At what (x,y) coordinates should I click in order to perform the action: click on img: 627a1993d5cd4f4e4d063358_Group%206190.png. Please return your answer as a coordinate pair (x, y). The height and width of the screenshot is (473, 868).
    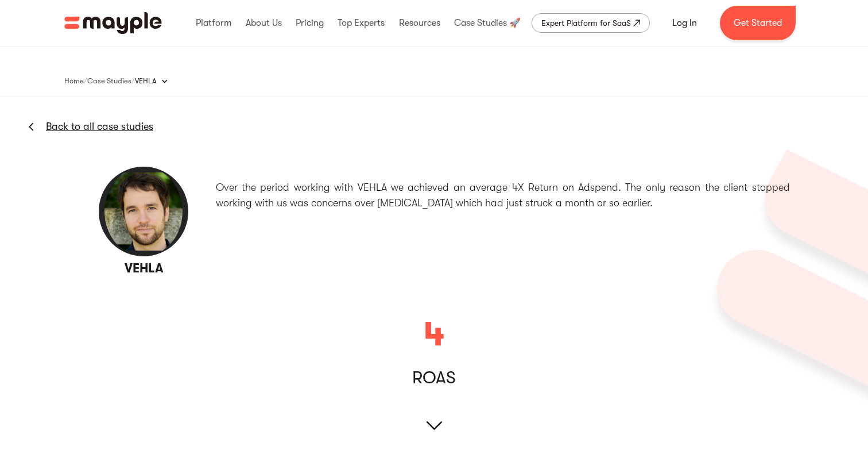
    Looking at the image, I should click on (786, 282).